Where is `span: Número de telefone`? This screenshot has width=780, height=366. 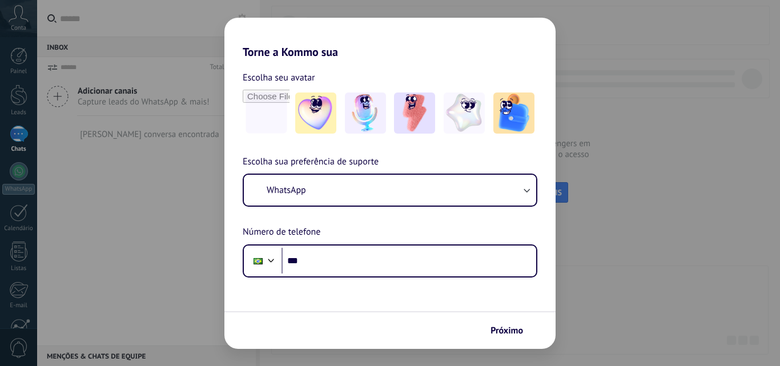
span: Número de telefone is located at coordinates (281, 232).